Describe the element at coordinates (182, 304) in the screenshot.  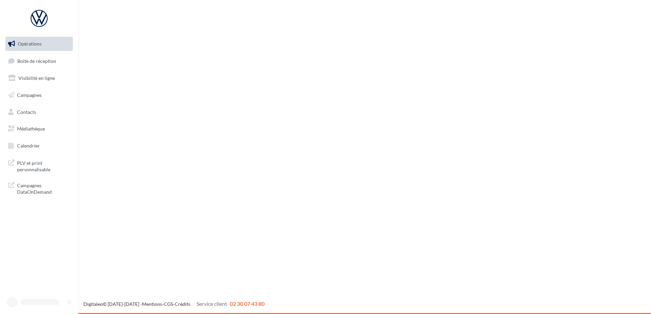
I see `a: Crédits` at that location.